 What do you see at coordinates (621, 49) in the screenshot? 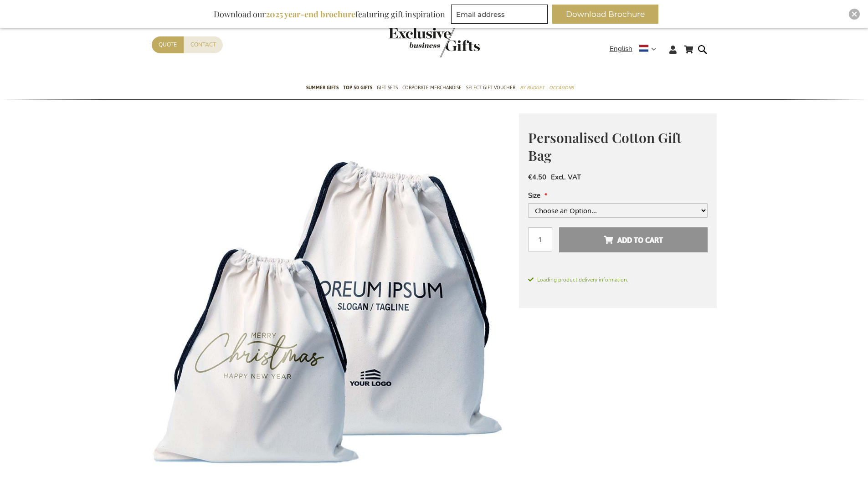
I see `span: English` at bounding box center [621, 49].